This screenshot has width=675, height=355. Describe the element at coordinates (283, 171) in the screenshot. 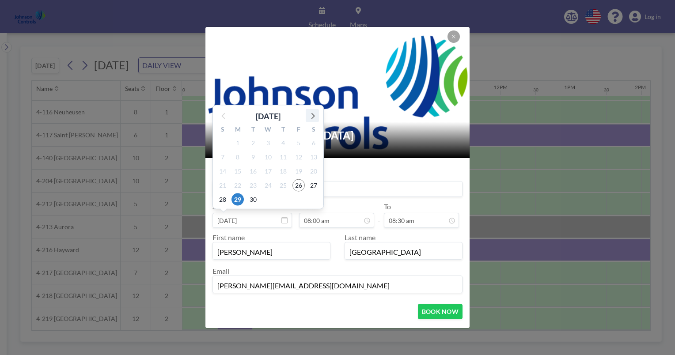

I see `span: Thursday, September 18, 2025` at that location.